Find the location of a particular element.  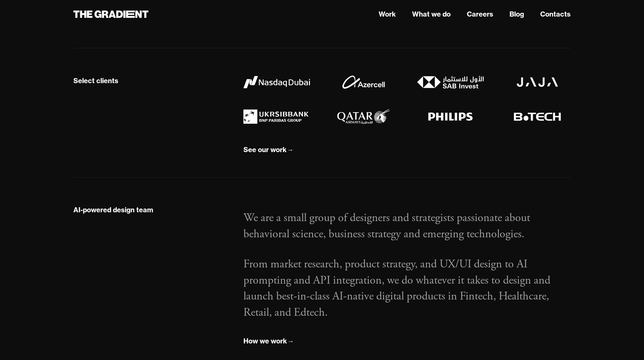

div: AI-powered design team is located at coordinates (113, 210).